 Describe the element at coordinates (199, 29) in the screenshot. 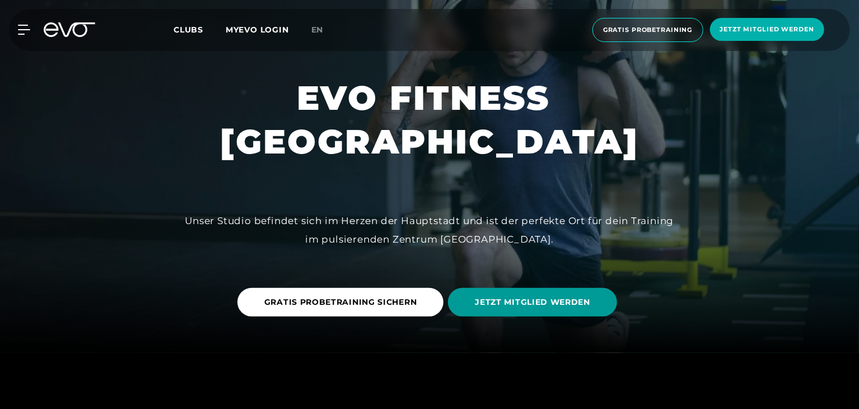

I see `a: Clubs` at that location.